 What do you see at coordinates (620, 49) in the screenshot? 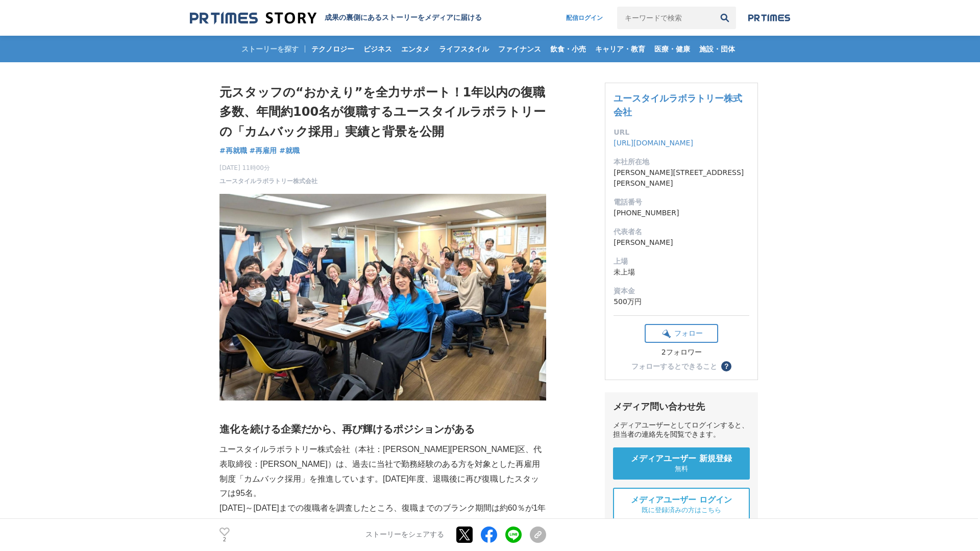
I see `a: キャリア・教育` at bounding box center [620, 49].